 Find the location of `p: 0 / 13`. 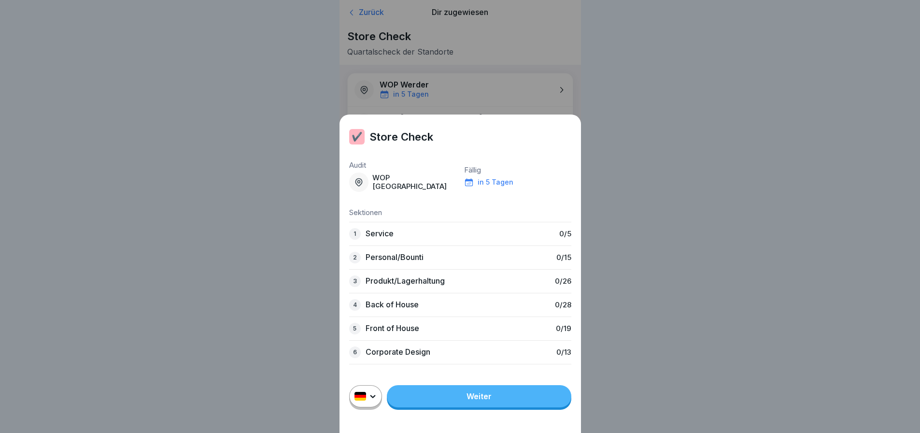

p: 0 / 13 is located at coordinates (564, 352).